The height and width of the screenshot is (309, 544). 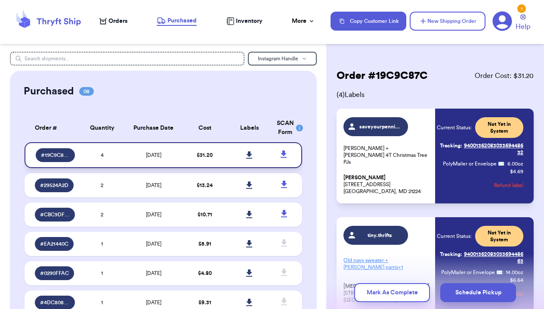 I want to click on span: ( 4 ) Labels, so click(x=436, y=95).